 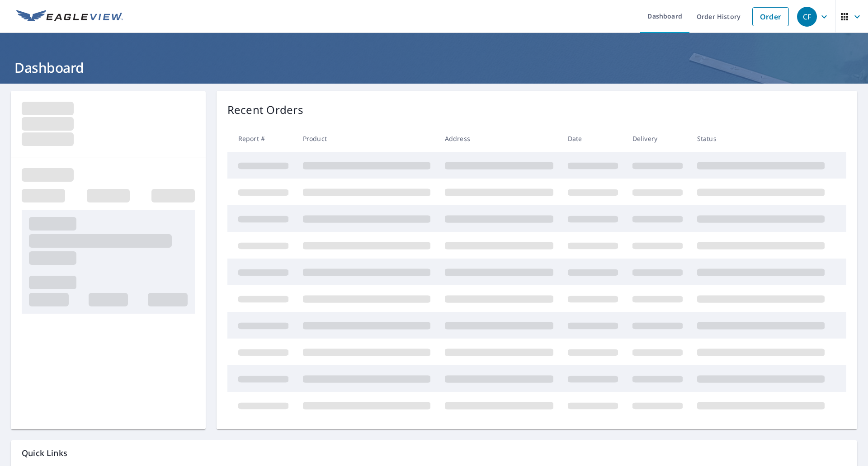 What do you see at coordinates (499, 138) in the screenshot?
I see `th: Address` at bounding box center [499, 138].